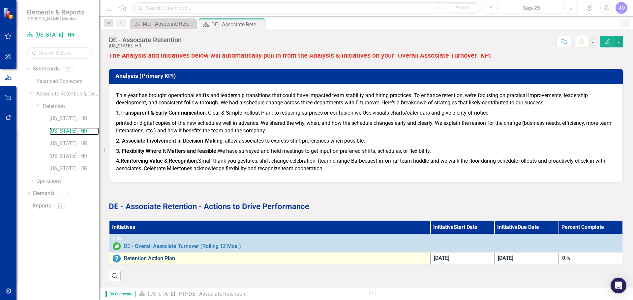 This screenshot has width=633, height=300. I want to click on a: Reports, so click(42, 206).